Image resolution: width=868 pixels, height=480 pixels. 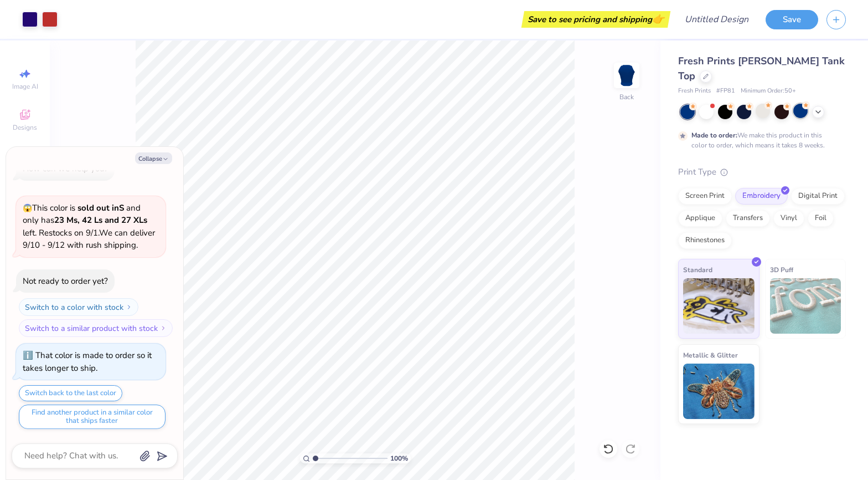 I want to click on button: Switch back to the last color, so click(x=70, y=393).